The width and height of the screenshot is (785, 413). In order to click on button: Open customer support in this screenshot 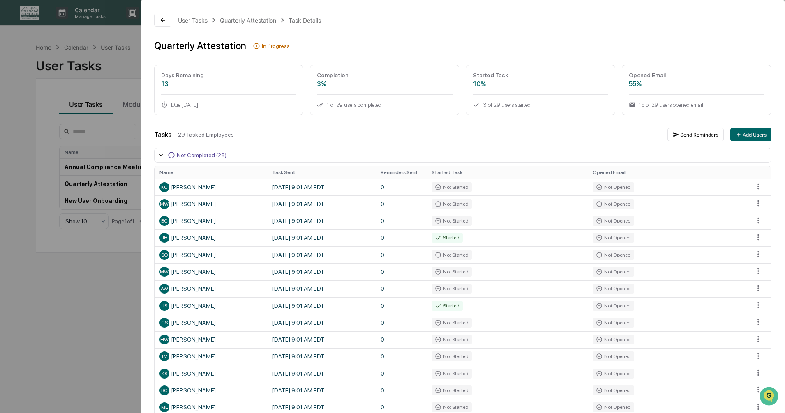, I will do `click(10, 10)`.